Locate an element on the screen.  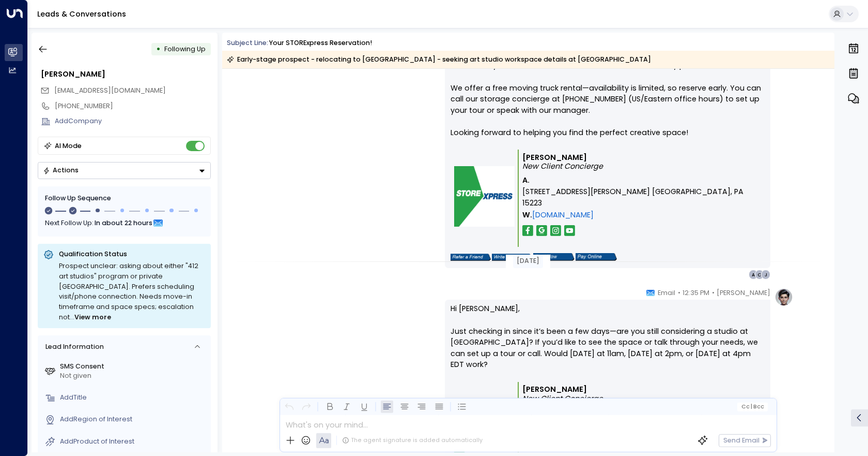
div: Follow Up Sequence is located at coordinates (125, 198).